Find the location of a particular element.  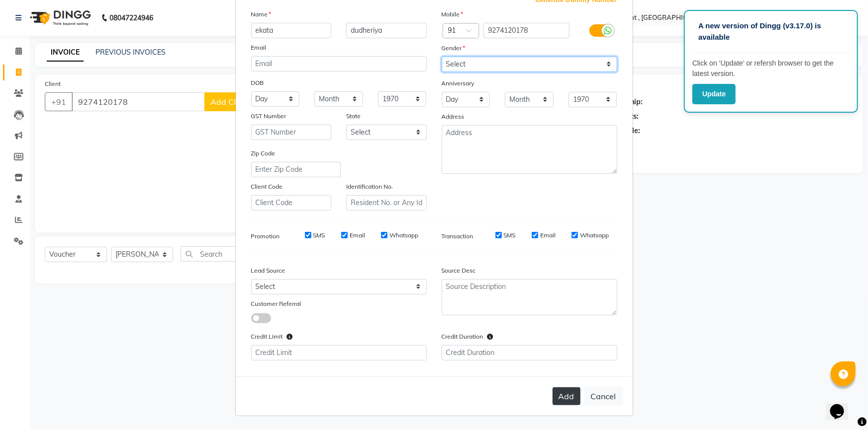

label: Source Desc is located at coordinates (459, 271).